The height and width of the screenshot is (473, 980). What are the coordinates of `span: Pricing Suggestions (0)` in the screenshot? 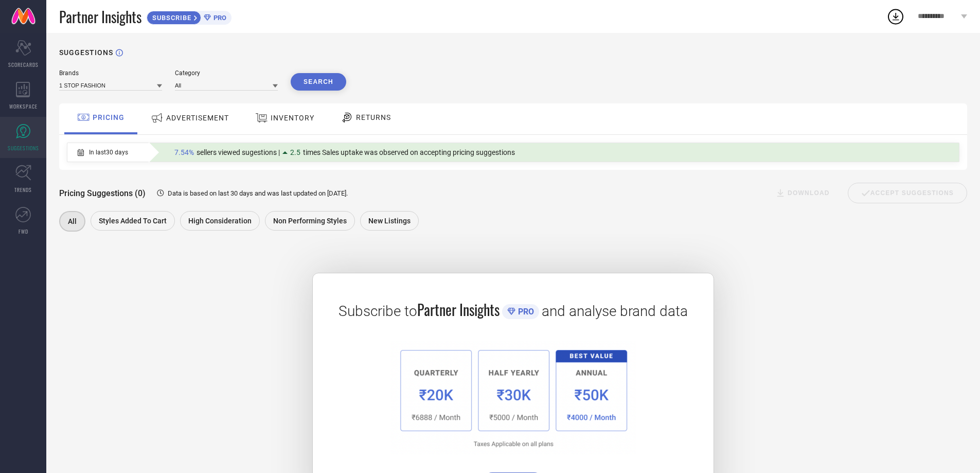 It's located at (102, 193).